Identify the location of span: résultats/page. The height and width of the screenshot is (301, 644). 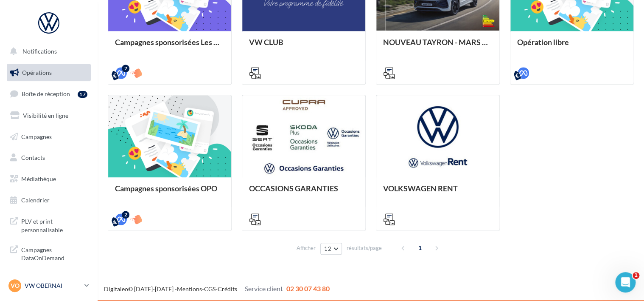
(364, 247).